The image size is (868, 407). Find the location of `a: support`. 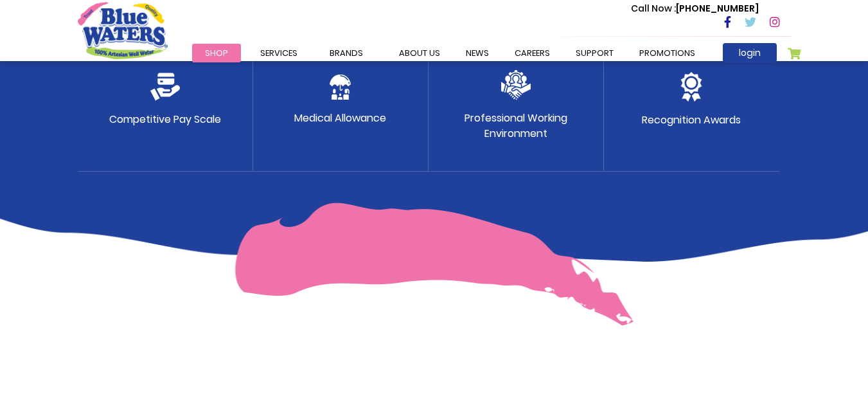

a: support is located at coordinates (594, 53).